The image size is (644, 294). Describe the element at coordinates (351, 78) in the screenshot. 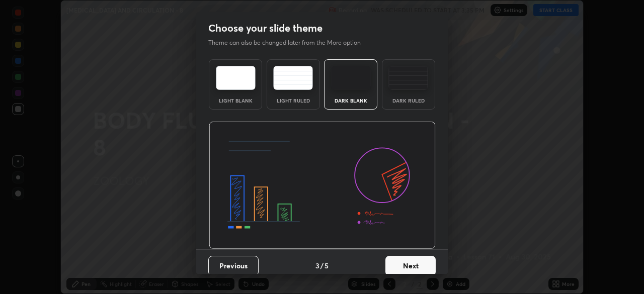

I see `img: darkTheme.f0cc69e5.svg` at that location.